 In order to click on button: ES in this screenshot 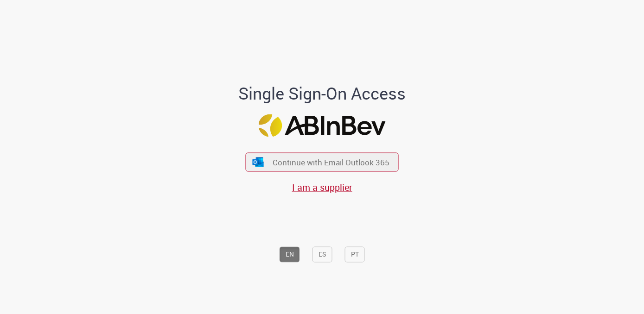, I will do `click(322, 255)`.